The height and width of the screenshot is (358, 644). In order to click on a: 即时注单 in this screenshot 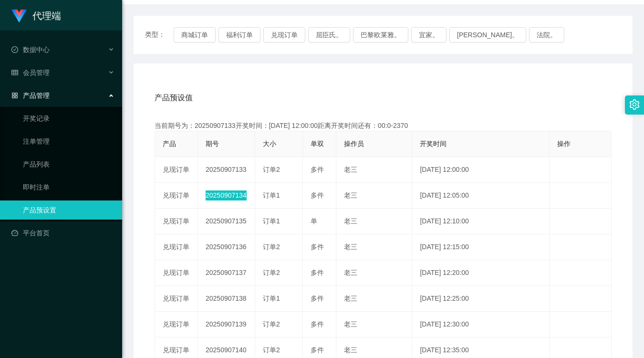, I will do `click(69, 187)`.